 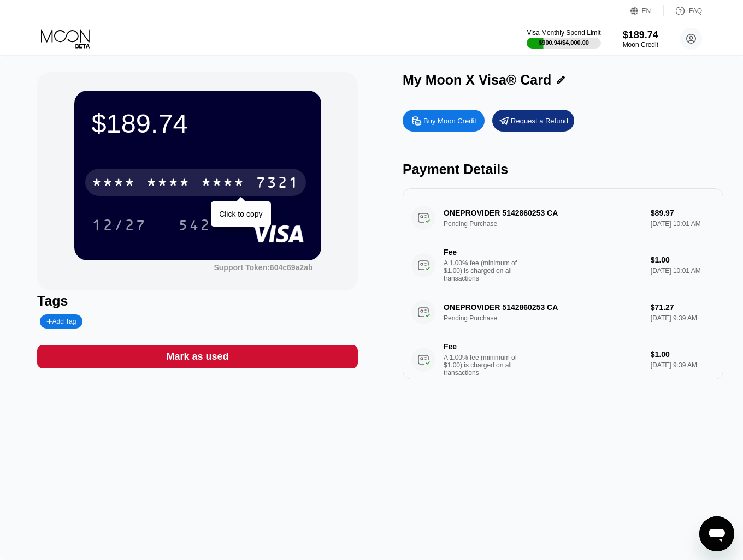 I want to click on div: Tags, so click(x=197, y=301).